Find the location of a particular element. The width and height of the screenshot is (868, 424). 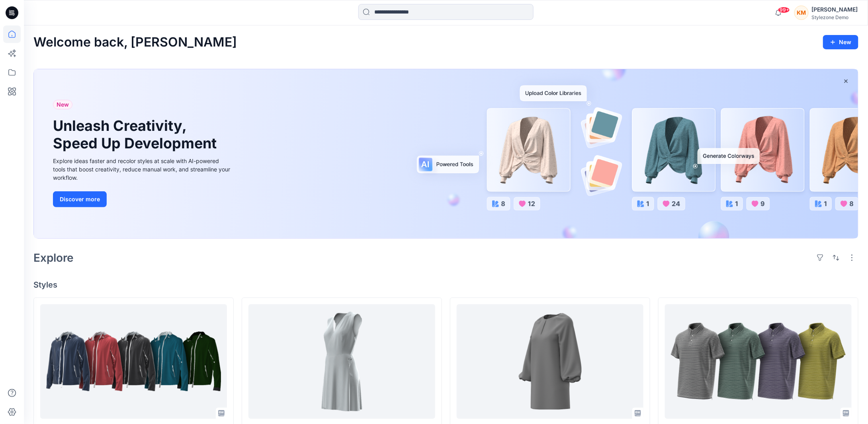

div: KM is located at coordinates (802, 13).